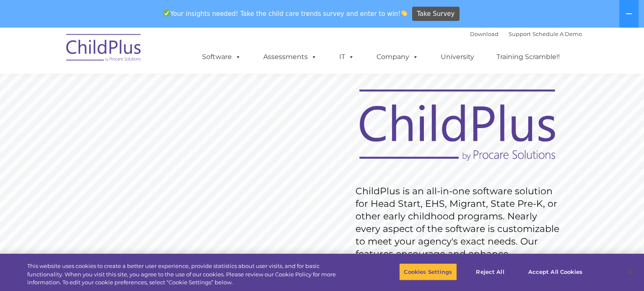  What do you see at coordinates (222, 57) in the screenshot?
I see `a: Software` at bounding box center [222, 57].